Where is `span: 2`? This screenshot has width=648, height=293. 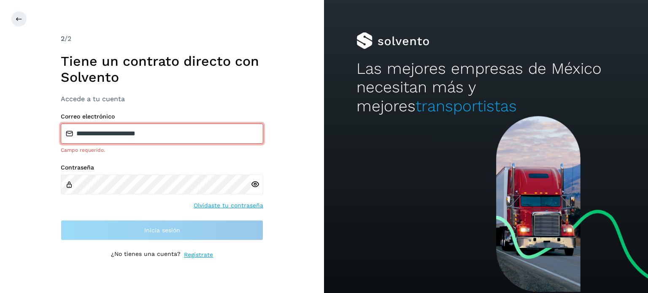
span: 2 is located at coordinates (62, 38).